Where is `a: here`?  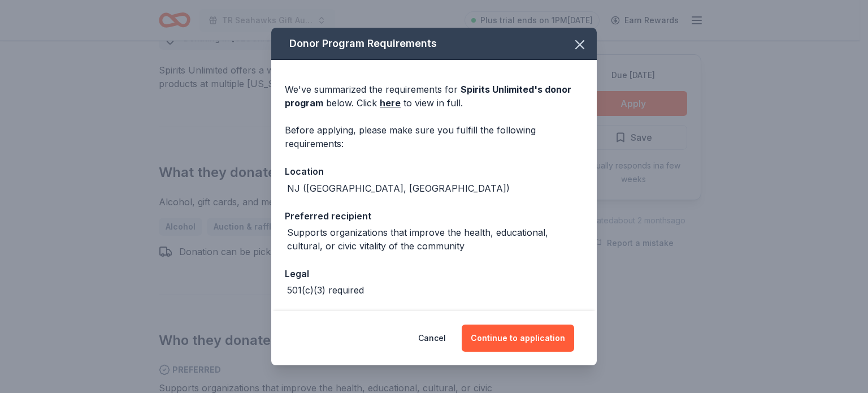 a: here is located at coordinates (390, 103).